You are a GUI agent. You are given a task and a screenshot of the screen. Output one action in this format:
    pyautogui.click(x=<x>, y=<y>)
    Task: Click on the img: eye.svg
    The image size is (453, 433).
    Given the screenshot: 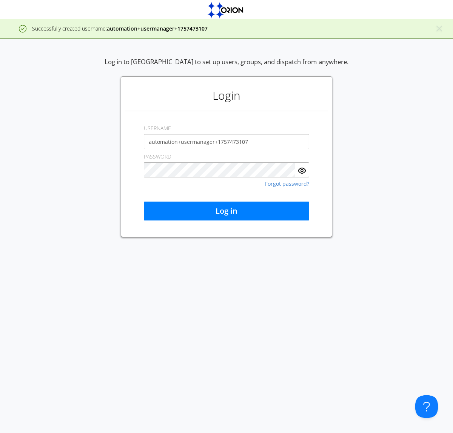 What is the action you would take?
    pyautogui.click(x=302, y=170)
    